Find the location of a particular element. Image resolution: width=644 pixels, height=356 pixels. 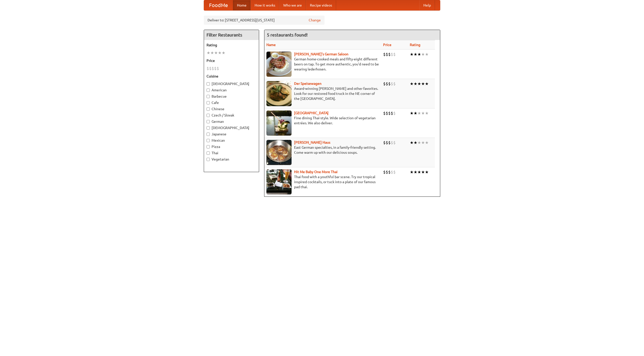

a: Home is located at coordinates (242, 5).